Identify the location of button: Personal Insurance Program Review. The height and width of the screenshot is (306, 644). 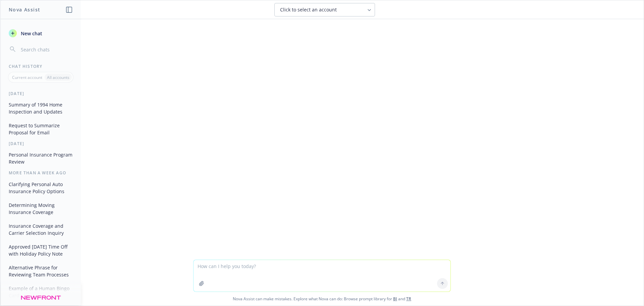
(40, 158).